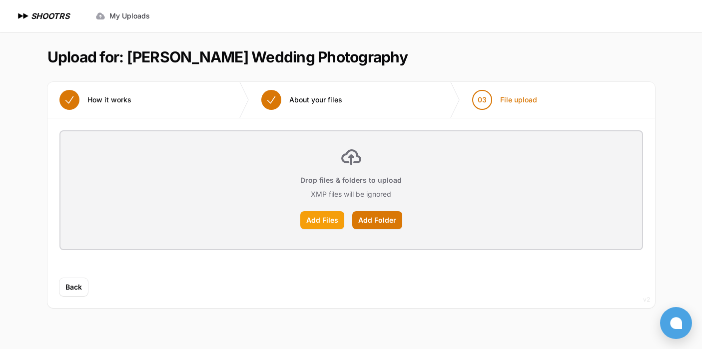  Describe the element at coordinates (23, 16) in the screenshot. I see `img: SHOOTRS` at that location.